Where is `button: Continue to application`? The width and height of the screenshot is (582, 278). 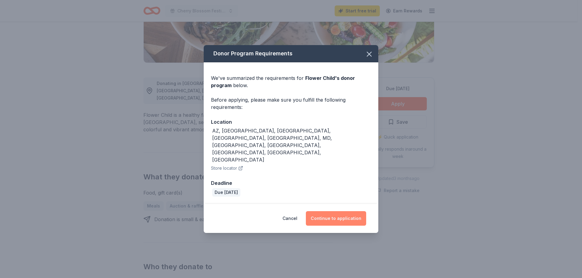 button: Continue to application is located at coordinates (336, 219).